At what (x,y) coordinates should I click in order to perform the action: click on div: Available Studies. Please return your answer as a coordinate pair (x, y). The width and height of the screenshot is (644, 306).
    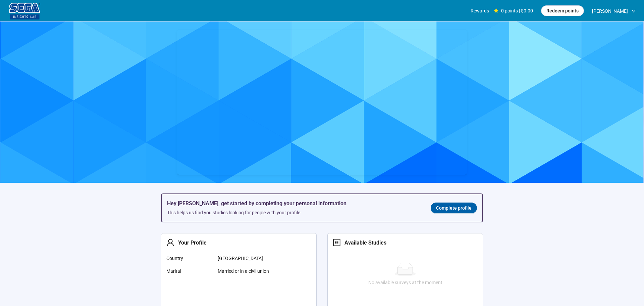
    Looking at the image, I should click on (364, 243).